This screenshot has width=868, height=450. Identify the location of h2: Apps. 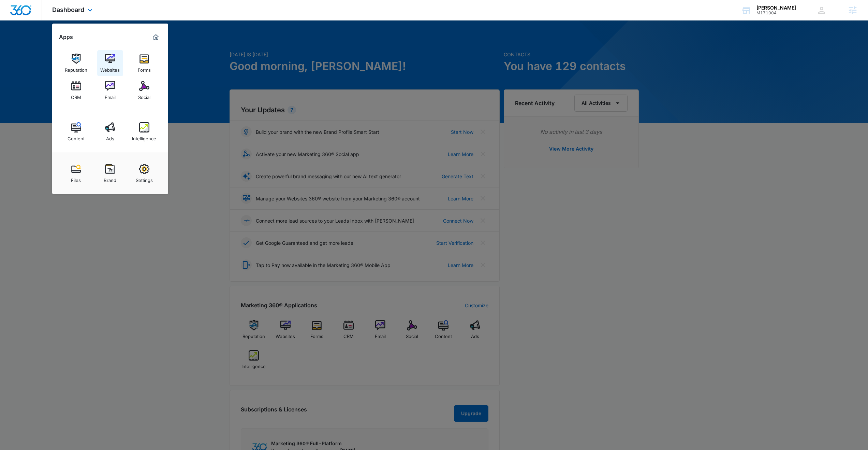
(66, 37).